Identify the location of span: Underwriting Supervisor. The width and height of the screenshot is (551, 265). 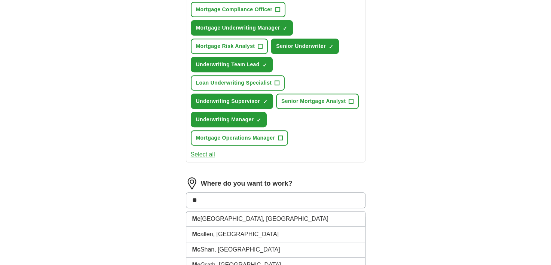
(228, 101).